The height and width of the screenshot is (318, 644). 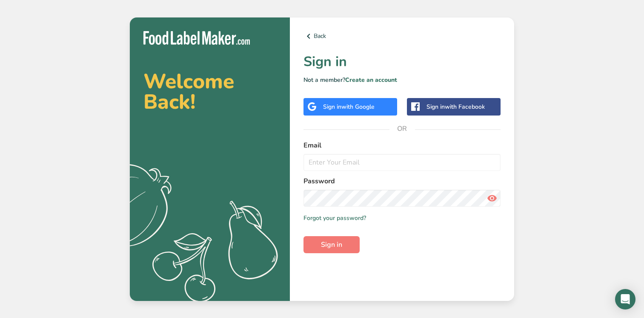 What do you see at coordinates (371, 80) in the screenshot?
I see `a: Create an account` at bounding box center [371, 80].